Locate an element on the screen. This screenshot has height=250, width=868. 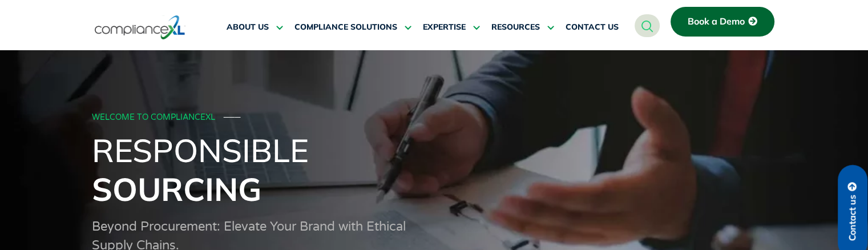
a: CONTACT US is located at coordinates (592, 27).